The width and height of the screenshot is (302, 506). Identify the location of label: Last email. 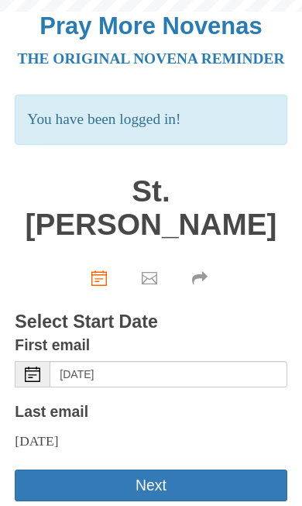
(51, 412).